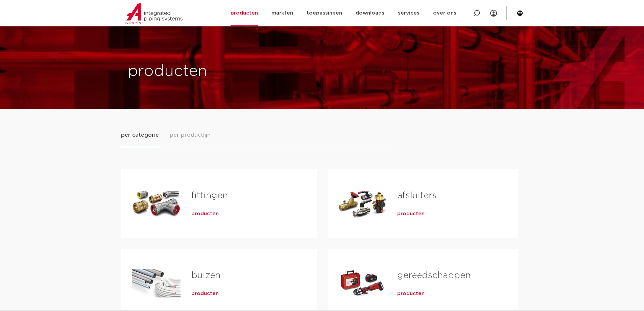 The width and height of the screenshot is (644, 311). Describe the element at coordinates (206, 276) in the screenshot. I see `a: buizen` at that location.